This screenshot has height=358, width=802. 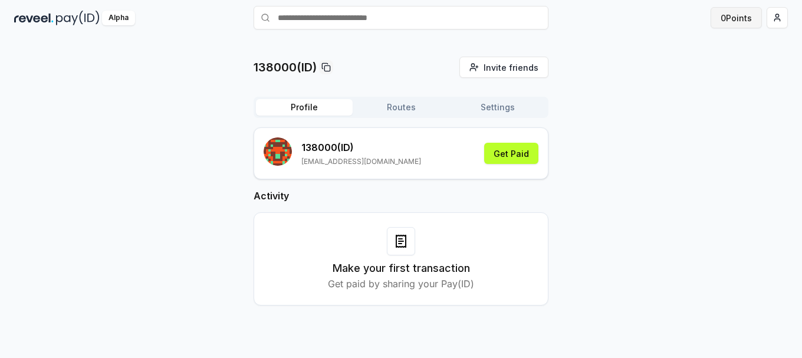 I want to click on h3: Make your first transaction, so click(x=401, y=268).